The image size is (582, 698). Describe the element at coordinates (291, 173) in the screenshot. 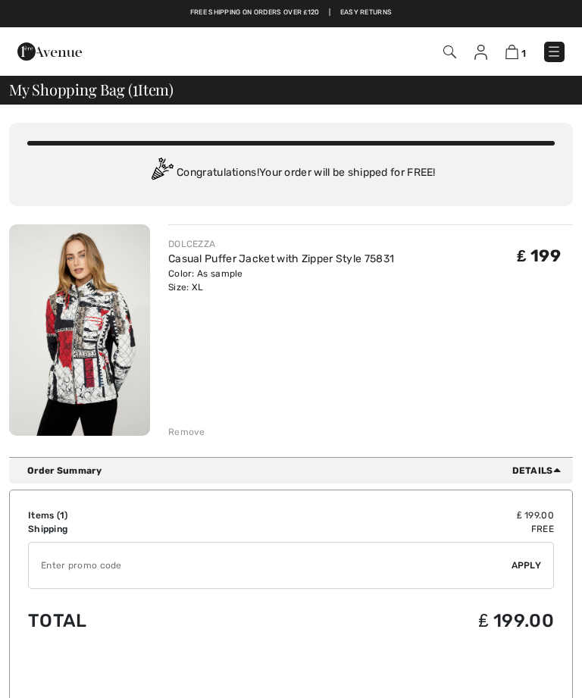

I see `div: Congratulations! Your order will be shipped for FREE!` at that location.